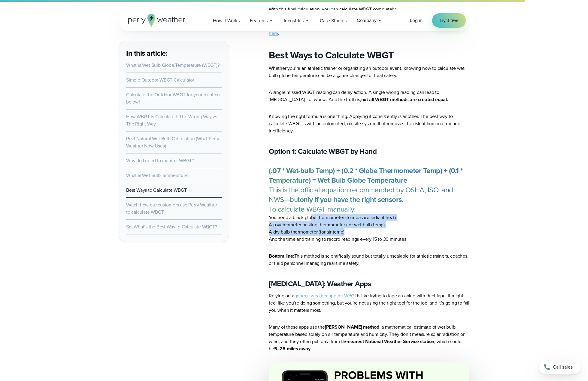  Describe the element at coordinates (172, 120) in the screenshot. I see `a: How WBGT is Calculated: The Wrong Way vs. The Right Way` at that location.